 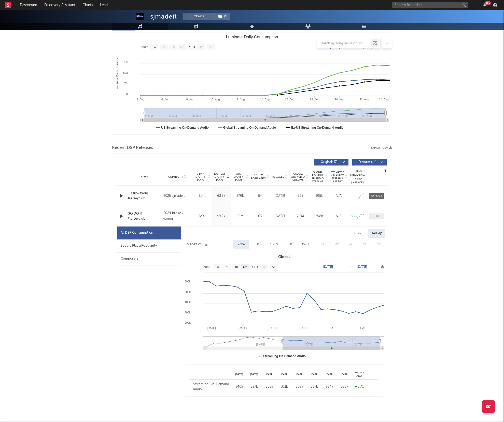 What do you see at coordinates (284, 387) in the screenshot?
I see `div: 321k` at bounding box center [284, 387].